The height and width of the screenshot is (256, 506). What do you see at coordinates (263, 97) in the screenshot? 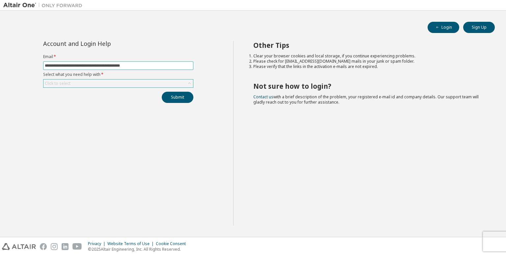
I see `a: Contact us` at bounding box center [263, 97].